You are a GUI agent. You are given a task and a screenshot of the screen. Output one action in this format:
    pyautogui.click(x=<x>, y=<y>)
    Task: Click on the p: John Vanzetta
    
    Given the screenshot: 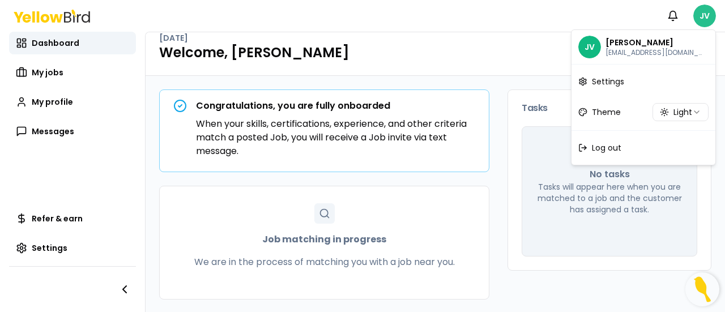 What is the action you would take?
    pyautogui.click(x=655, y=42)
    